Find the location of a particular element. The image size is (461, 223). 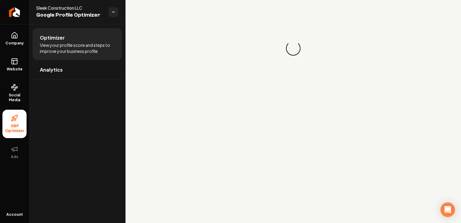

img: Rebolt Logo is located at coordinates (14, 12).